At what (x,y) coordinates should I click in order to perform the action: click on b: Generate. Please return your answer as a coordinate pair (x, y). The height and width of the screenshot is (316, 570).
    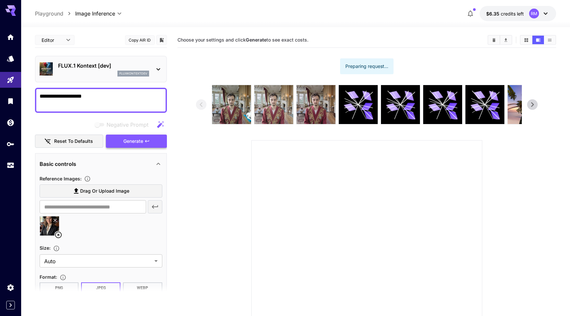
    Looking at the image, I should click on (256, 40).